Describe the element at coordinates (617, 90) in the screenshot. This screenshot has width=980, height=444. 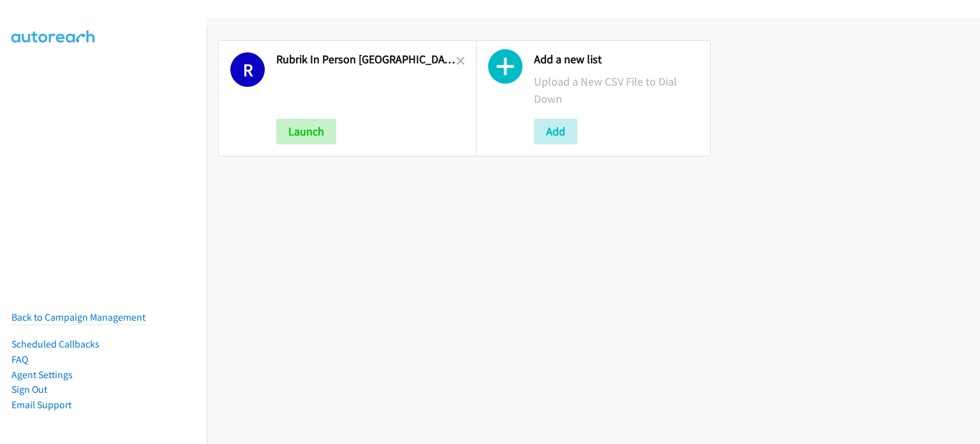
I see `p: Upload a New CSV File to Dial Down` at that location.